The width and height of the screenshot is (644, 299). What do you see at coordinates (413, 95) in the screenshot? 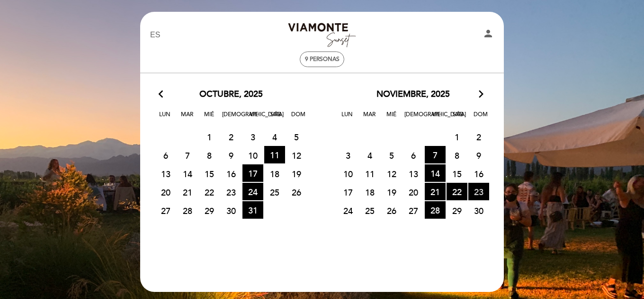
I see `span: noviembre, 2025` at bounding box center [413, 95].